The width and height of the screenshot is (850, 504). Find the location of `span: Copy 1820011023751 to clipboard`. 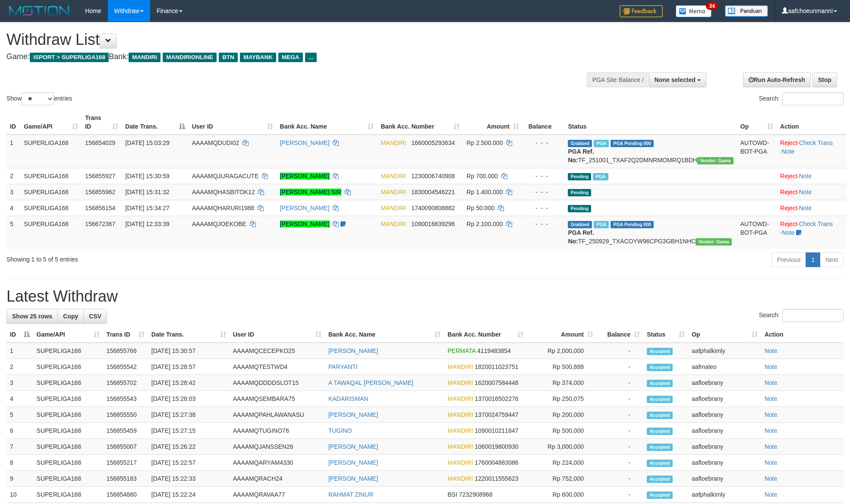

span: Copy 1820011023751 to clipboard is located at coordinates (496, 366).